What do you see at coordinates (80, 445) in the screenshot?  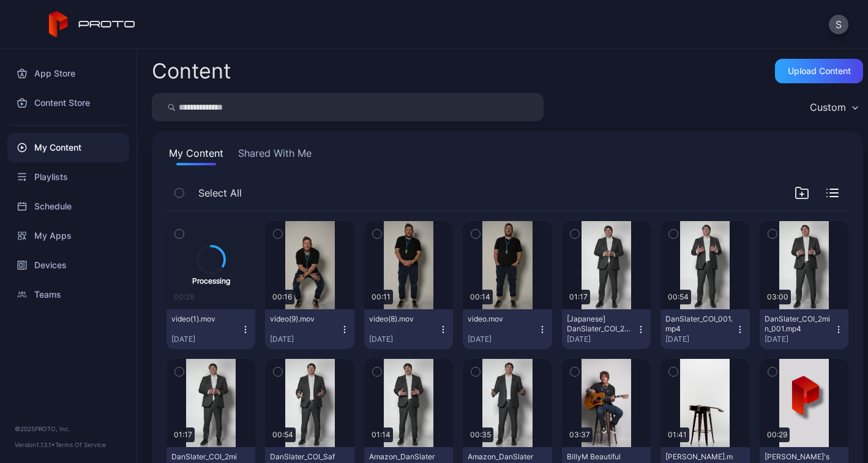 I see `a: Terms Of Service` at bounding box center [80, 445].